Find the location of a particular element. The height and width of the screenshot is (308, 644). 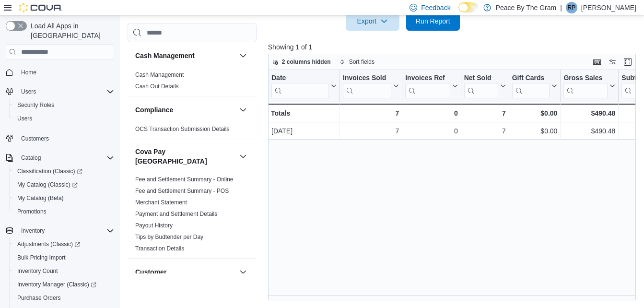

span: Payment and Settlement Details is located at coordinates (176, 214).